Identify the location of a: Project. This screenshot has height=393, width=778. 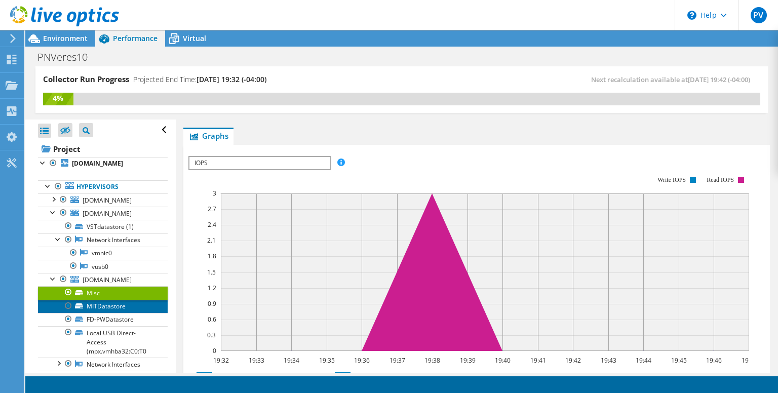
(103, 149).